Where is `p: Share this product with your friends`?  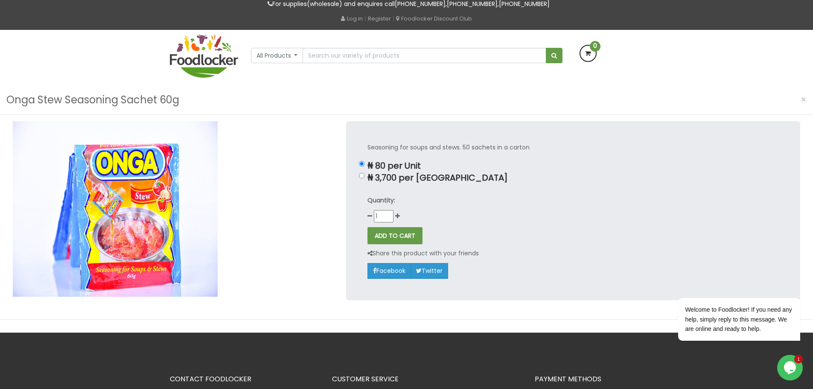
p: Share this product with your friends is located at coordinates (423, 253).